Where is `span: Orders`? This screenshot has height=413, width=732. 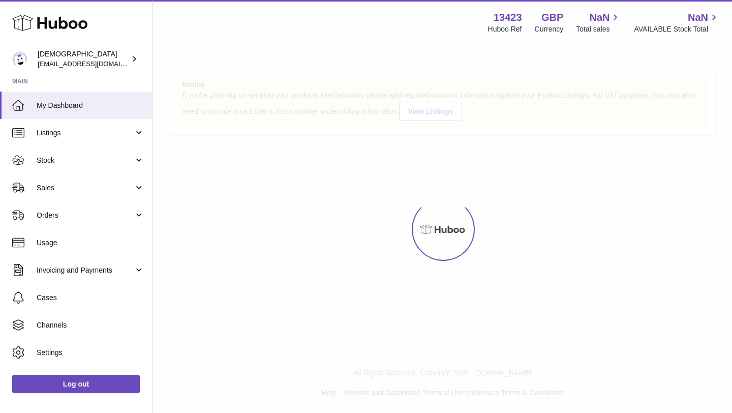
span: Orders is located at coordinates (85, 215).